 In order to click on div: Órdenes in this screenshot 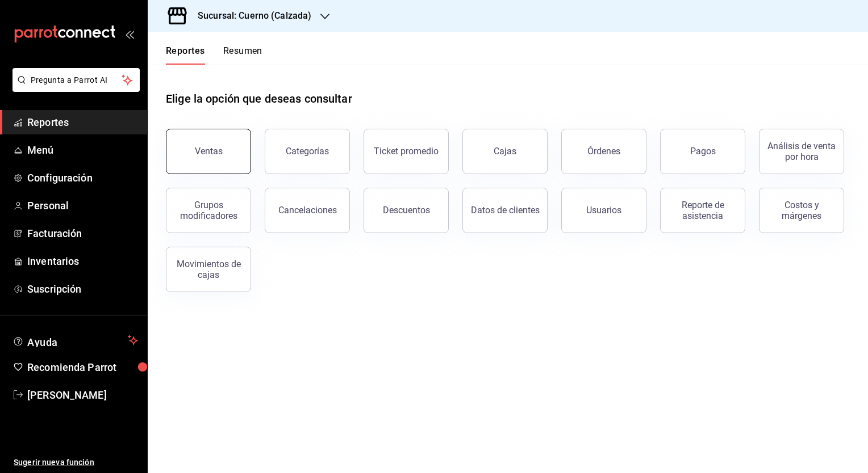, I will do `click(604, 151)`.